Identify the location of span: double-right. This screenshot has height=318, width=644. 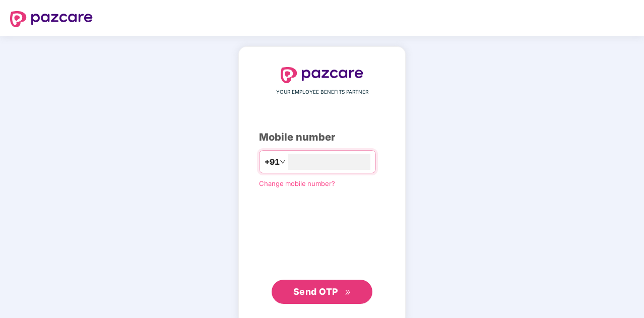
(348, 292).